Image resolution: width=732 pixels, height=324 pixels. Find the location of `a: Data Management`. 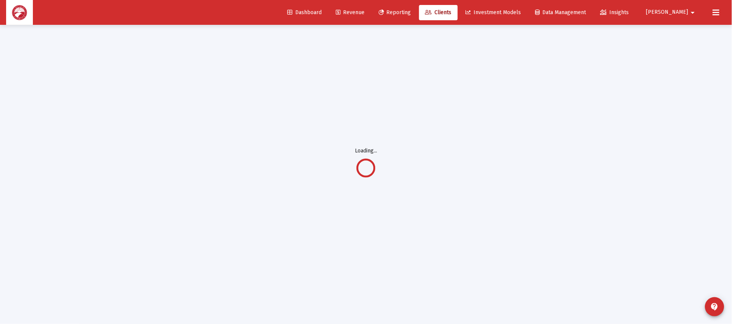

a: Data Management is located at coordinates (561, 13).